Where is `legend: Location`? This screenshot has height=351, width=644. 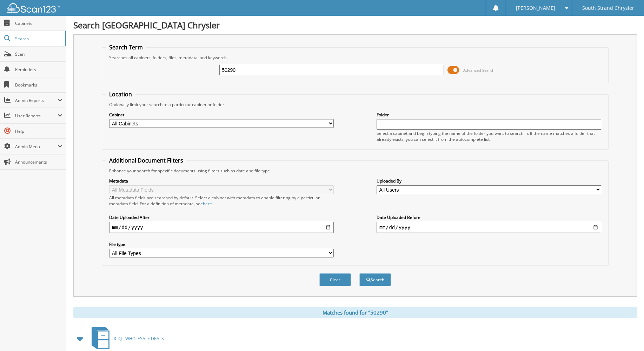
legend: Location is located at coordinates (120, 94).